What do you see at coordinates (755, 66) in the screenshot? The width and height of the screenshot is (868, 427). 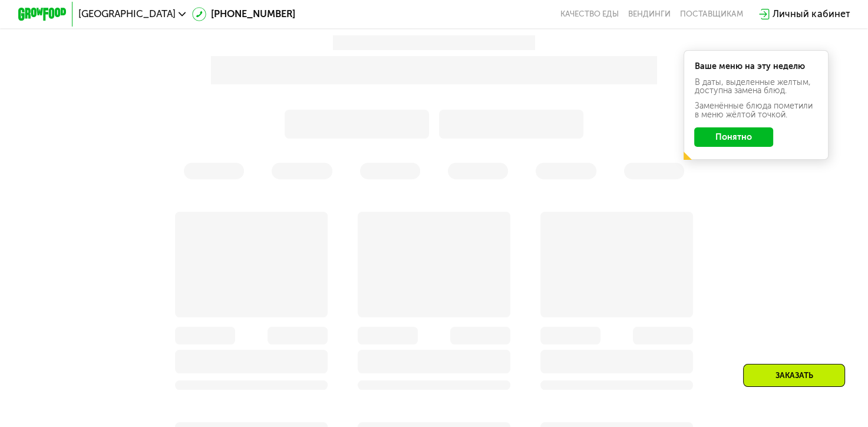 I see `div: Ваше меню на эту неделю` at bounding box center [755, 66].